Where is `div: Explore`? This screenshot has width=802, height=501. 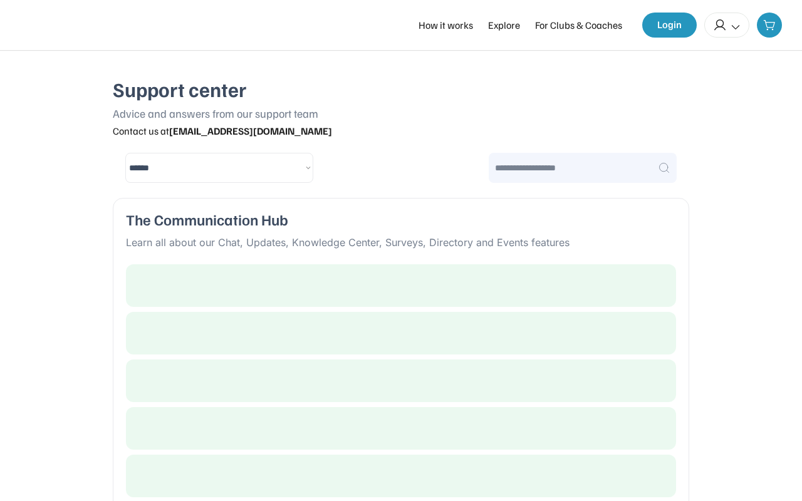
div: Explore is located at coordinates (504, 25).